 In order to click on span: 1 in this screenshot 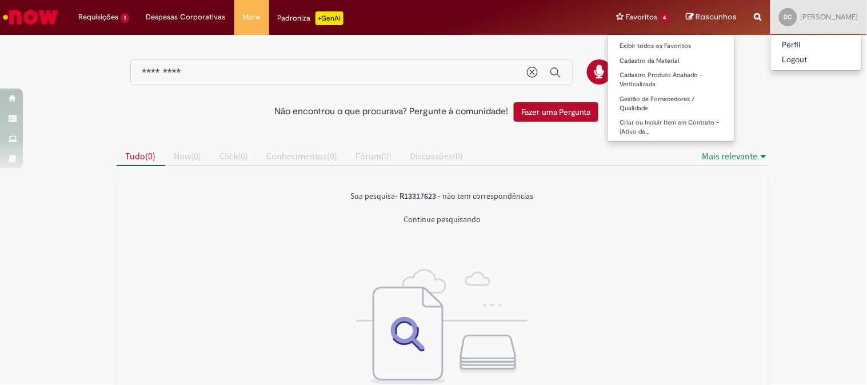, I will do `click(125, 18)`.